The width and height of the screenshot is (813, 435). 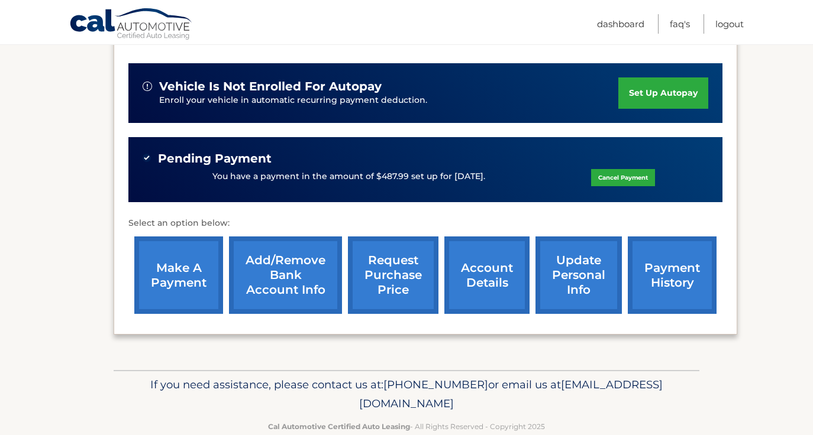 What do you see at coordinates (179, 275) in the screenshot?
I see `a: make a payment` at bounding box center [179, 275].